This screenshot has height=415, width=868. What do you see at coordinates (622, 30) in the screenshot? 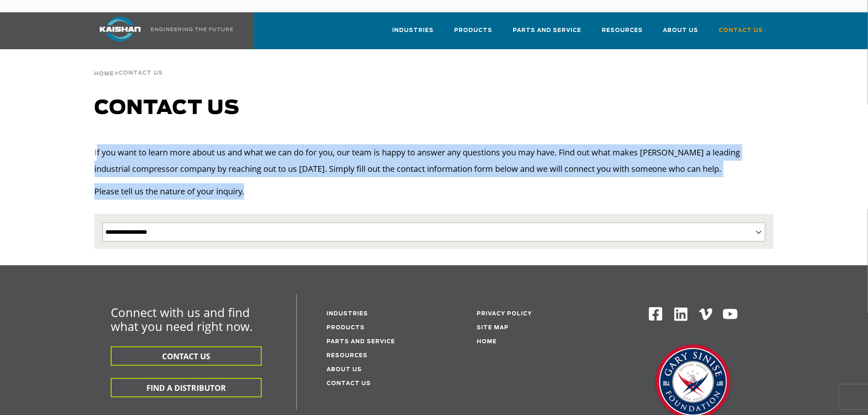
I see `span: Resources` at bounding box center [622, 30].